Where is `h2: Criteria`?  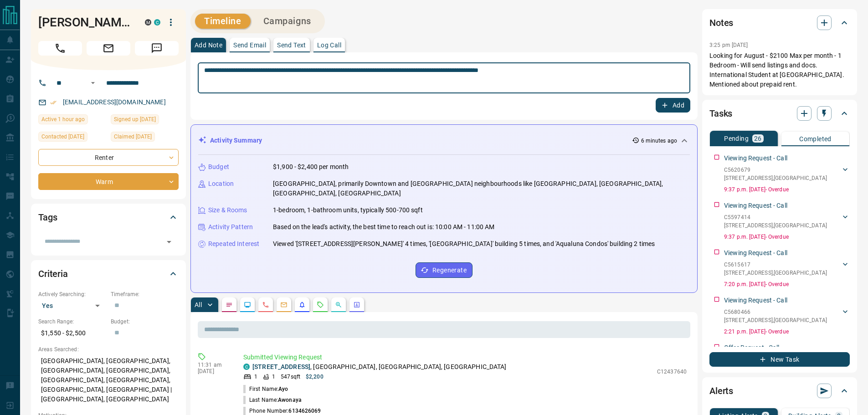 h2: Criteria is located at coordinates (53, 274).